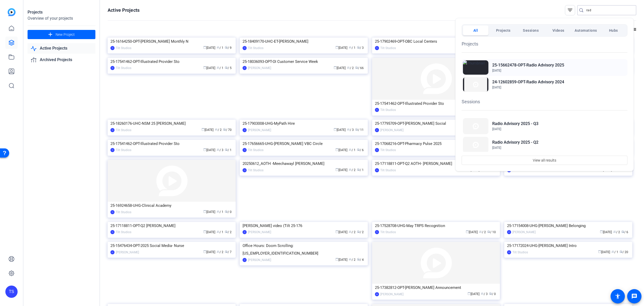 The image size is (644, 306). I want to click on span: Videos, so click(559, 30).